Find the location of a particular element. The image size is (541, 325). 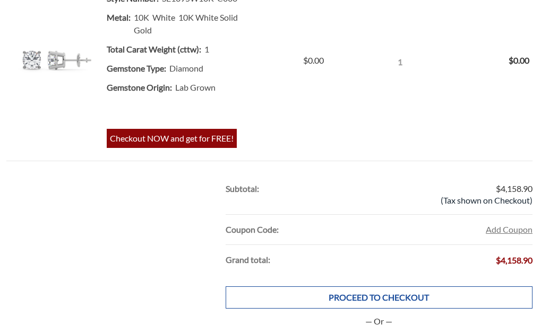

strong: Grand total: is located at coordinates (248, 259).